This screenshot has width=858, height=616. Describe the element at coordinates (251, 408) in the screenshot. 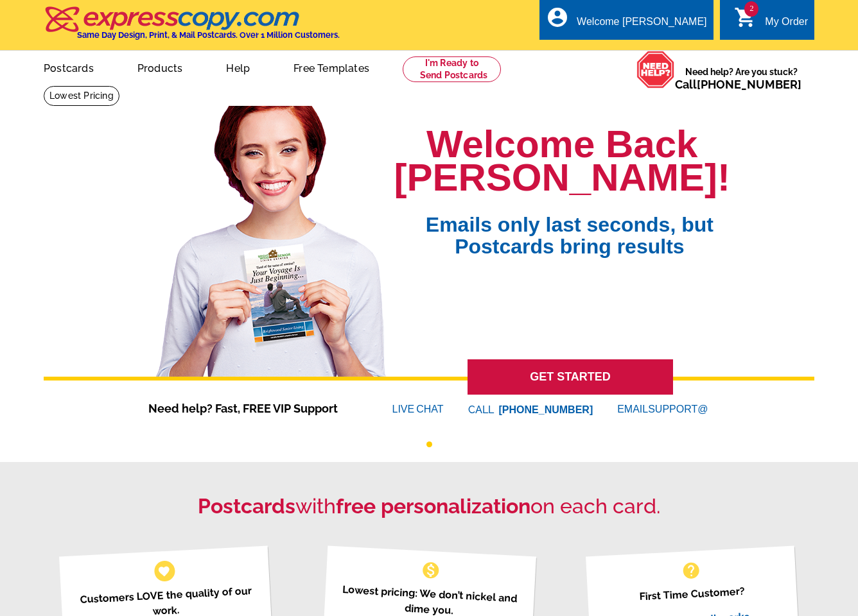

I see `span: Need help? Fast, FREE VIP Support` at that location.